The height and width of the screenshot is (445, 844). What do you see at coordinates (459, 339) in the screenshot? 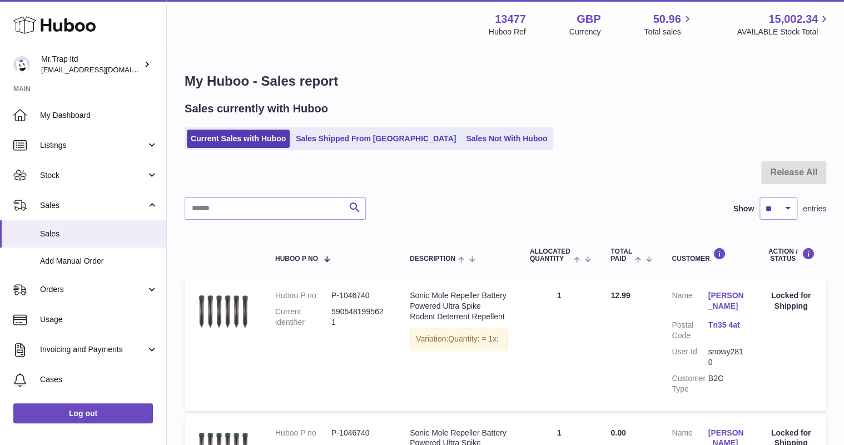
I see `div: Variation:` at bounding box center [459, 339].